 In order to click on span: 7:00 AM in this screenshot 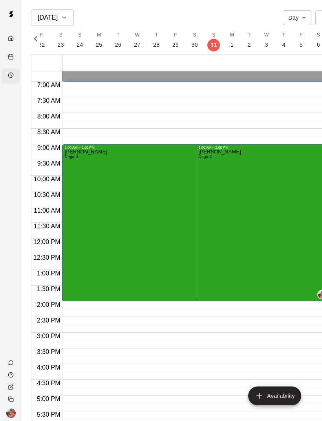, I will do `click(49, 85)`.